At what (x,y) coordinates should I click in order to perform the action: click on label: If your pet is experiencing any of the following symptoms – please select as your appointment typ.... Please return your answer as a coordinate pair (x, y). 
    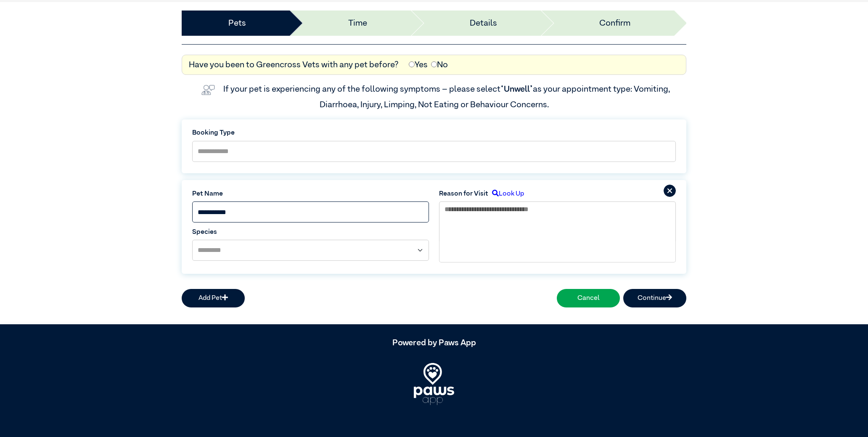
    Looking at the image, I should click on (448, 97).